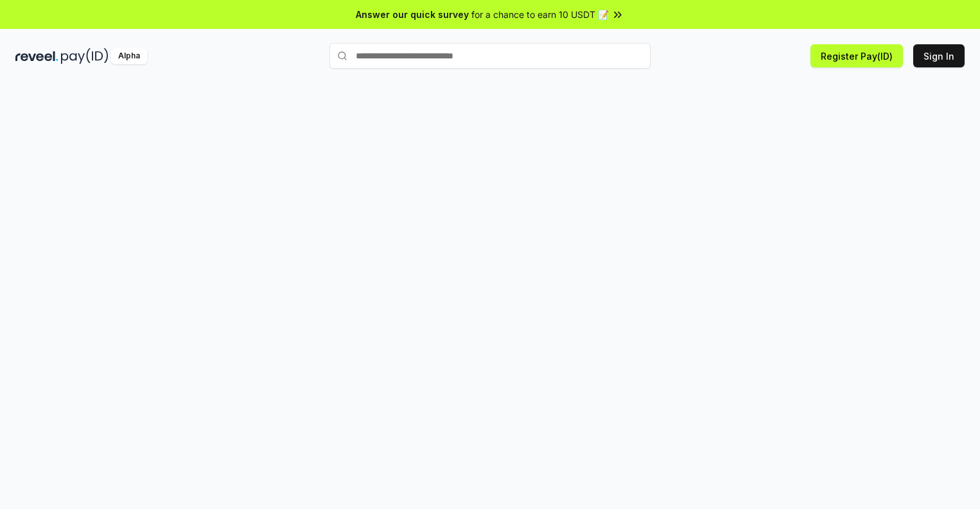 The height and width of the screenshot is (509, 980). What do you see at coordinates (412, 14) in the screenshot?
I see `span: Answer our quick survey` at bounding box center [412, 14].